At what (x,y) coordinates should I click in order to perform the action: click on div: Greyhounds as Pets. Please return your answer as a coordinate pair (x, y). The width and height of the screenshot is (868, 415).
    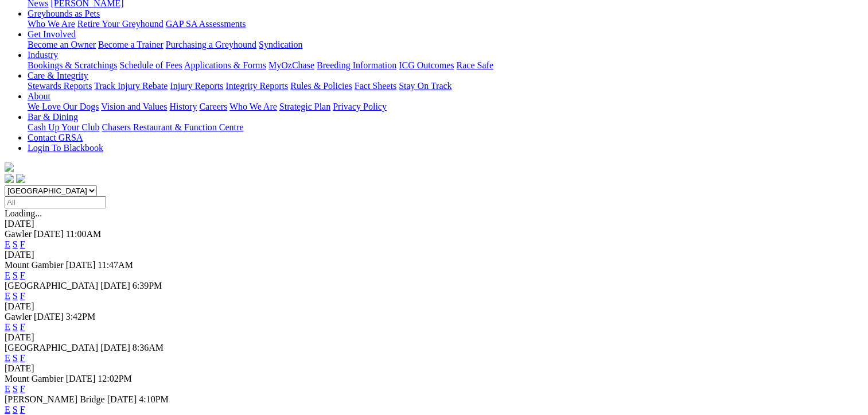
    Looking at the image, I should click on (445, 24).